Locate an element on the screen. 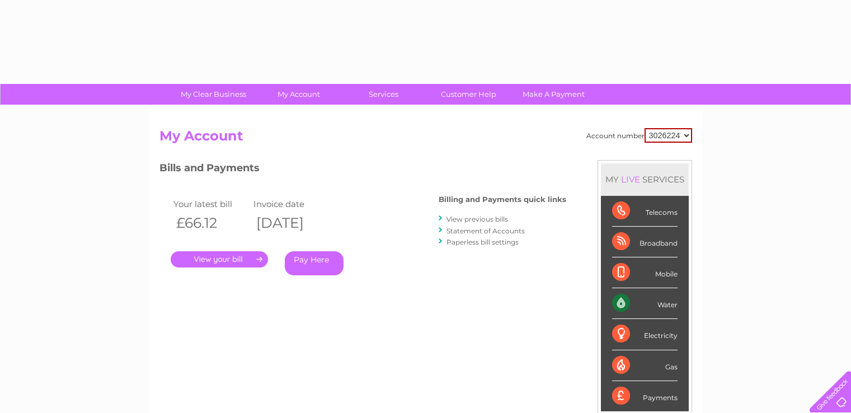 The width and height of the screenshot is (851, 413). a: My Account is located at coordinates (298, 94).